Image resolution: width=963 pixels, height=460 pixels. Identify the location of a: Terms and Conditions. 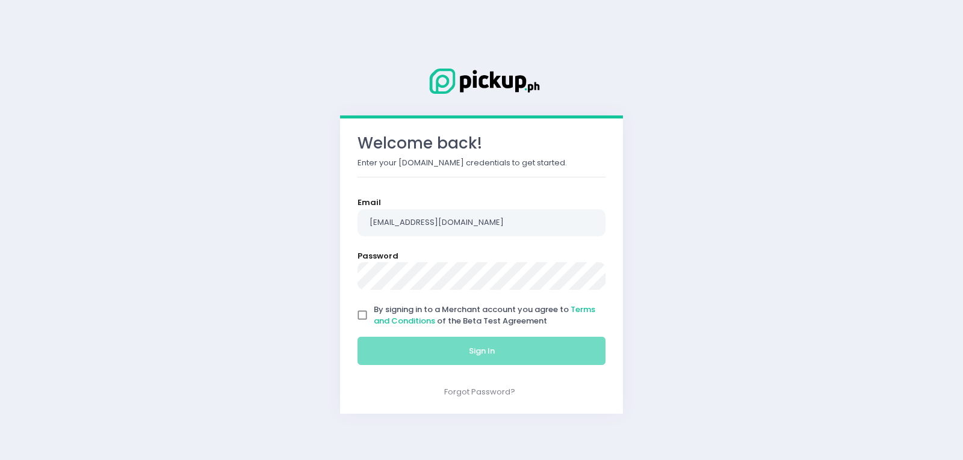
(485, 315).